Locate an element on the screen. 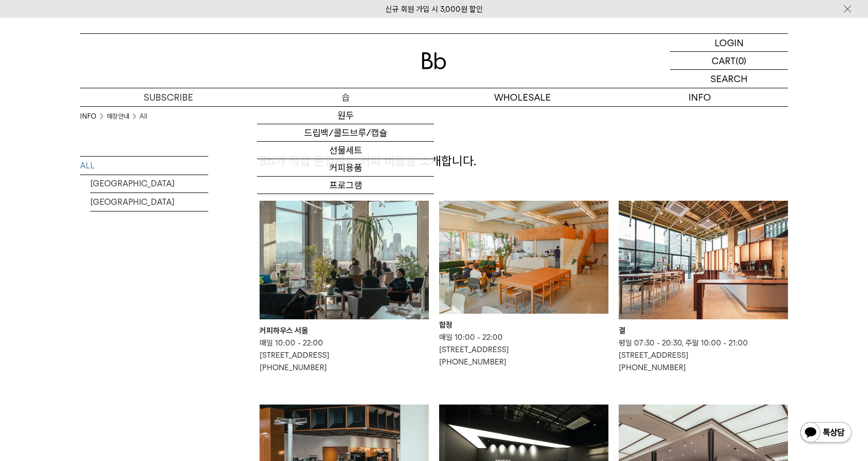 This screenshot has height=461, width=868. a: 커피용품 is located at coordinates (345, 168).